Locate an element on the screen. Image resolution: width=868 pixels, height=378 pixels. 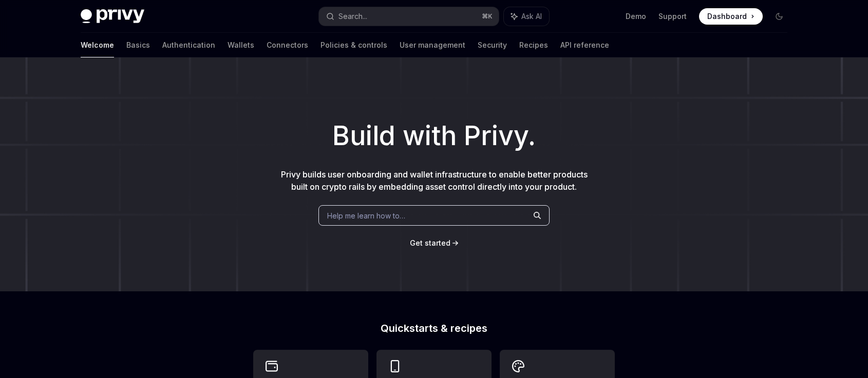
span: Privy builds user onboarding and wallet infrastructure to enable better products built on crypto ... is located at coordinates (434, 181).